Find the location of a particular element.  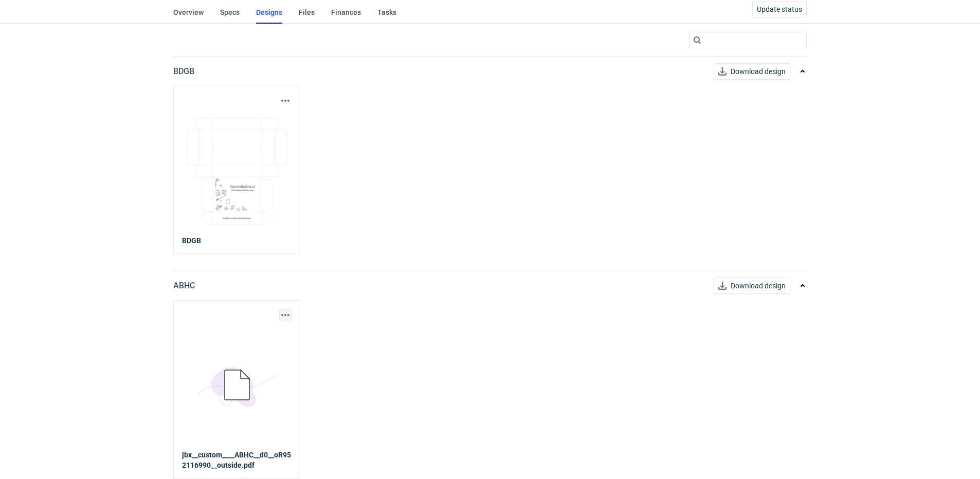

a: Designs is located at coordinates (269, 12).